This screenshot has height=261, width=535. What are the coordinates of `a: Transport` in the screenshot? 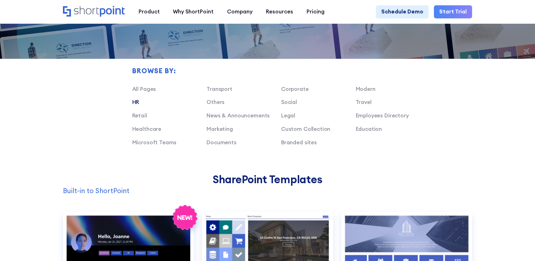 It's located at (219, 89).